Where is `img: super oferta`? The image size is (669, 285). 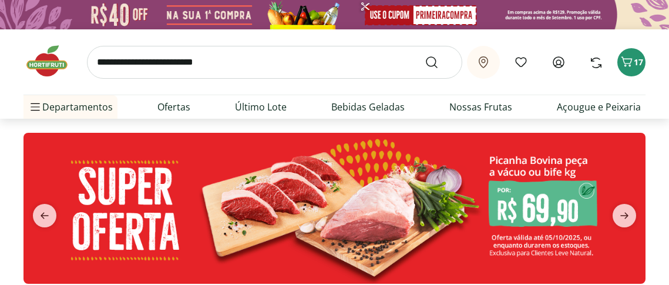 img: super oferta is located at coordinates (334, 208).